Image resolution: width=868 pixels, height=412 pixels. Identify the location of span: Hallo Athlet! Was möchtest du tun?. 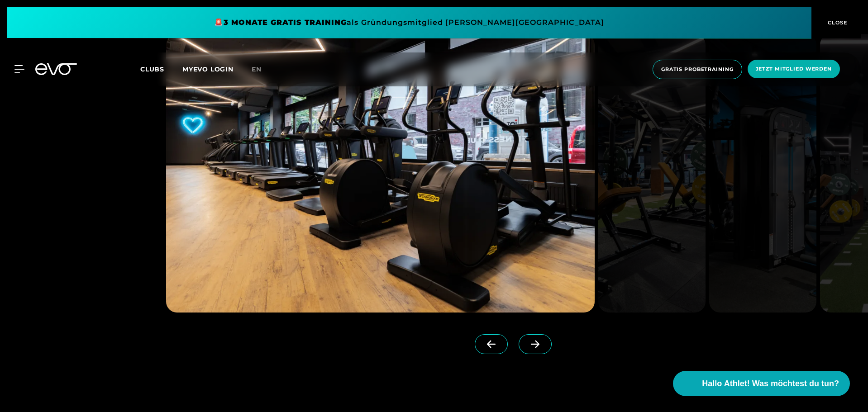
(770, 383).